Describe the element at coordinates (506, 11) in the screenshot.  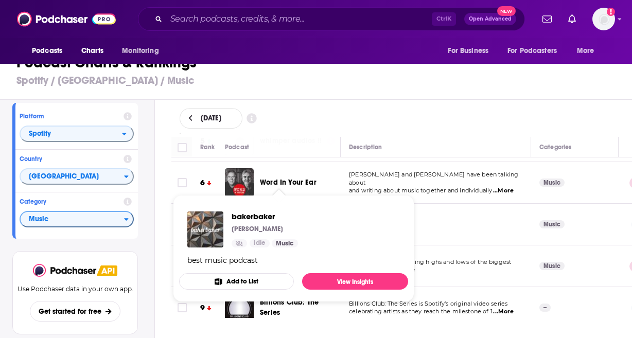
I see `span: New` at that location.